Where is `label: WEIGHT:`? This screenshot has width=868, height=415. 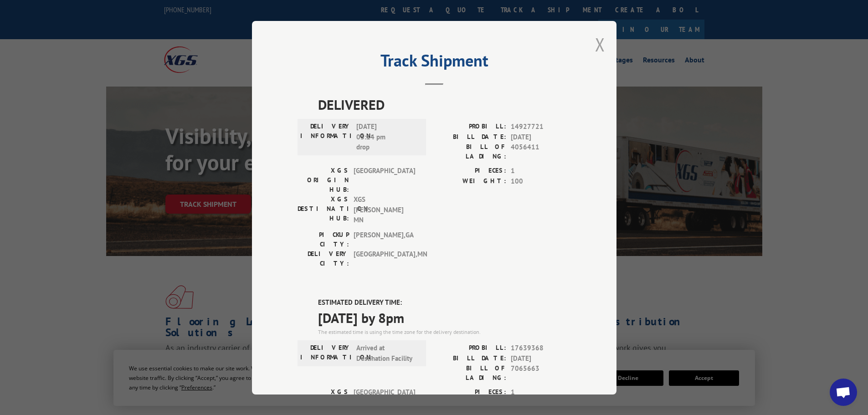
label: WEIGHT: is located at coordinates (471, 181).